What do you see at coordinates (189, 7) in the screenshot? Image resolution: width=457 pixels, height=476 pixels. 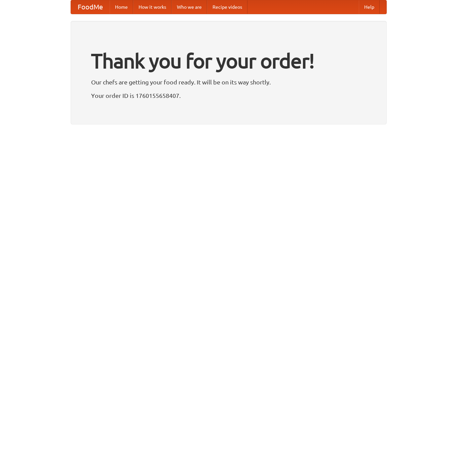 I see `a: Who we are` at bounding box center [189, 7].